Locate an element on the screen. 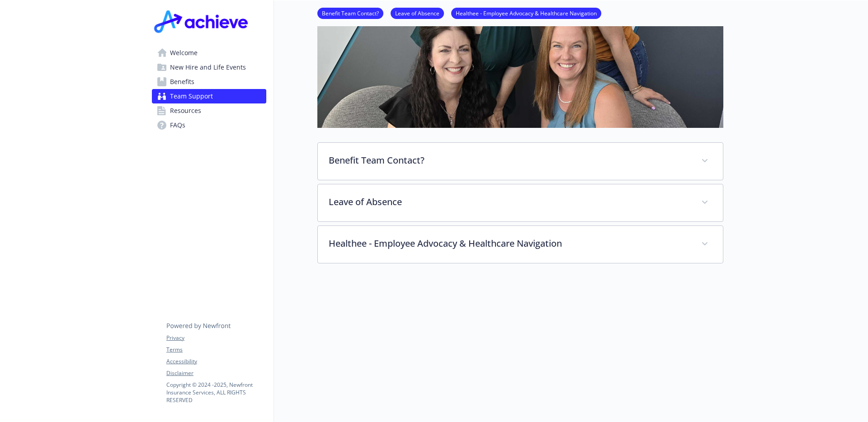 This screenshot has height=422, width=868. a: Resources is located at coordinates (209, 111).